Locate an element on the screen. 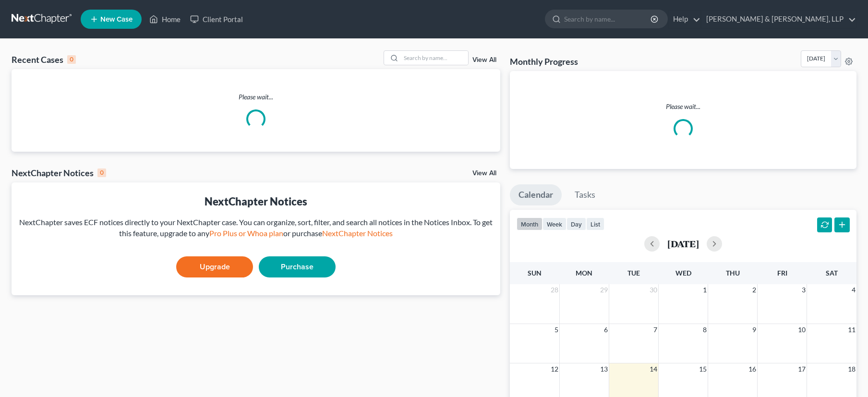 The width and height of the screenshot is (868, 397). span: 30 is located at coordinates (654, 290).